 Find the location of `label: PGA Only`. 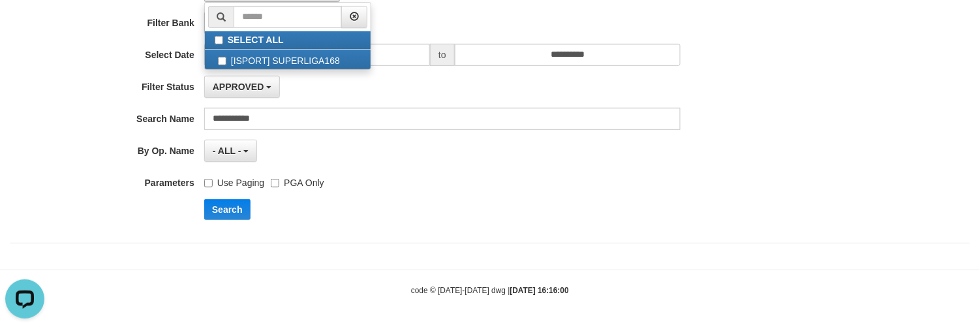

label: PGA Only is located at coordinates (296, 179).